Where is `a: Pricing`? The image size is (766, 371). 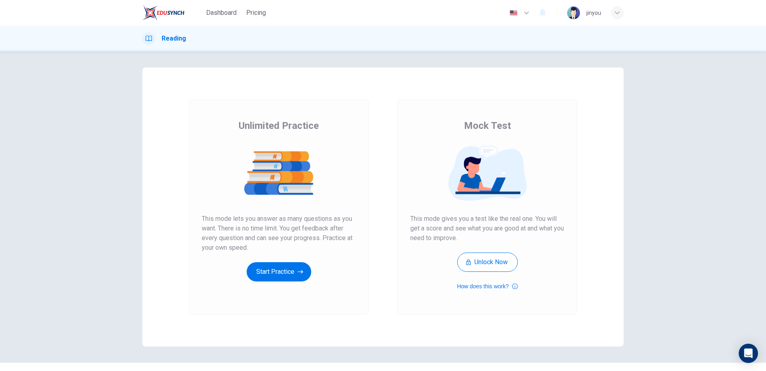
a: Pricing is located at coordinates (256, 13).